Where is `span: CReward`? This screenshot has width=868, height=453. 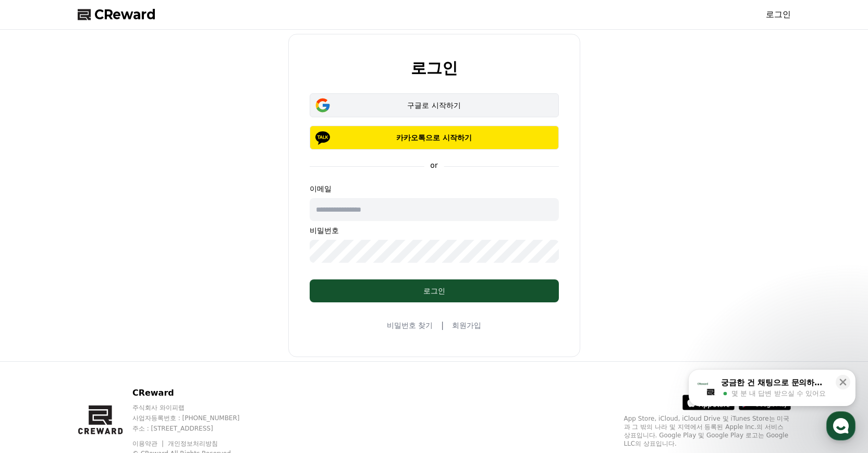 span: CReward is located at coordinates (125, 15).